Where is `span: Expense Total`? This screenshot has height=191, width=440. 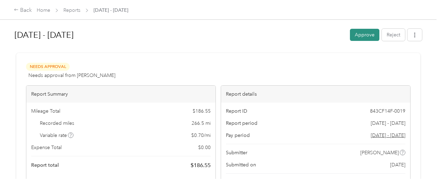 span: Expense Total is located at coordinates (46, 147).